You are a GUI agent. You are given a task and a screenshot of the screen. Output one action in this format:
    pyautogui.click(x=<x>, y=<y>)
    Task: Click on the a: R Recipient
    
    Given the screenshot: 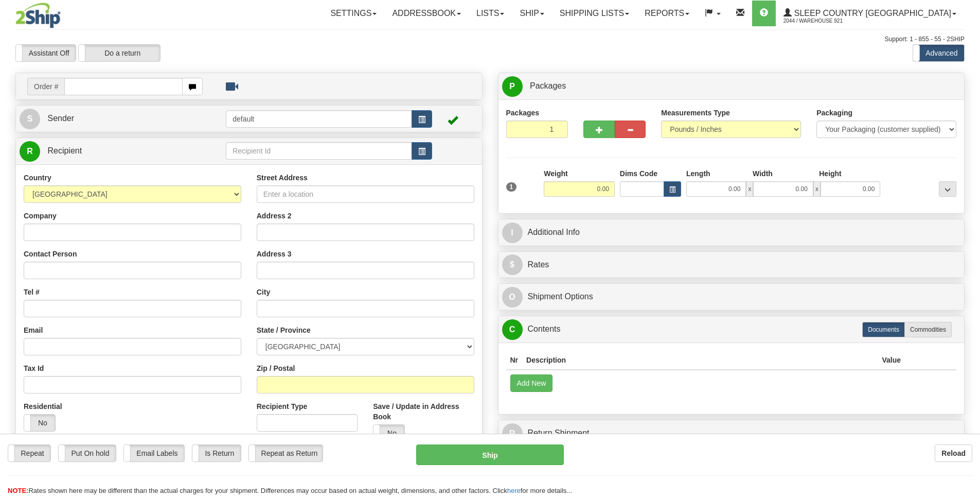 What is the action you would take?
    pyautogui.click(x=111, y=151)
    